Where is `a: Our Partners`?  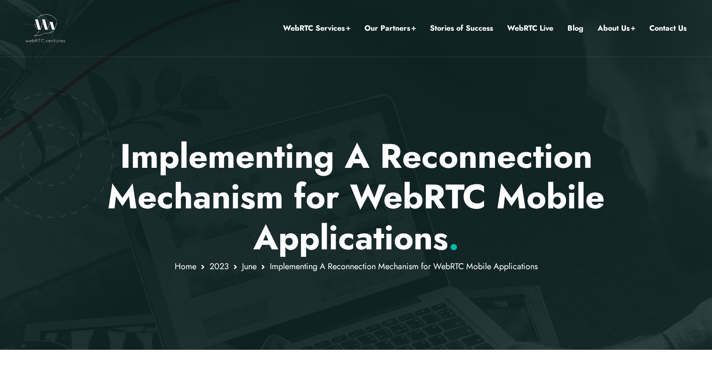
a: Our Partners is located at coordinates (390, 28).